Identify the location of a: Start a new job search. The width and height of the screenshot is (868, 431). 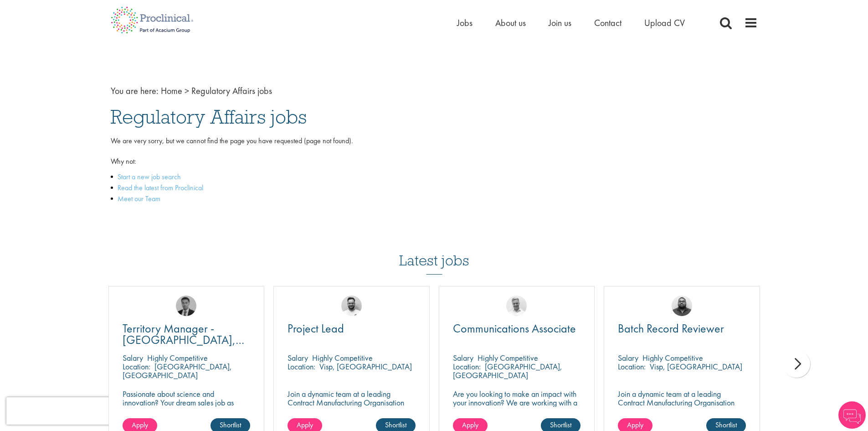
(149, 177).